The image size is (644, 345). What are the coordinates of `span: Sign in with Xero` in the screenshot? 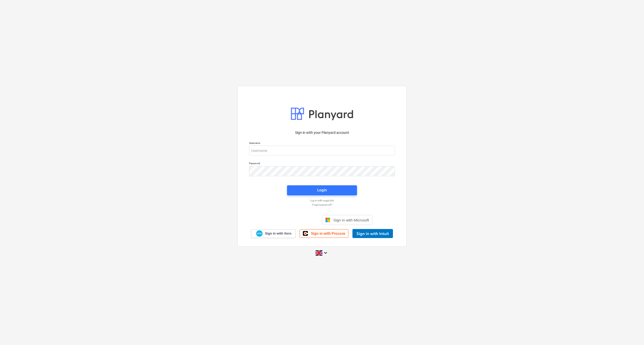 It's located at (278, 234).